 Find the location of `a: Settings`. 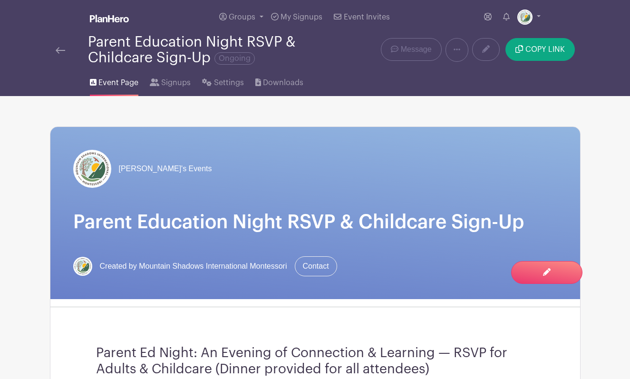

a: Settings is located at coordinates (223, 81).